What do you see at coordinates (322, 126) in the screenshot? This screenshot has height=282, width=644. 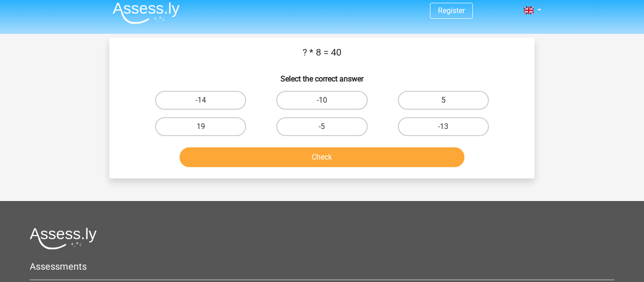 I see `label: -5` at bounding box center [322, 126].